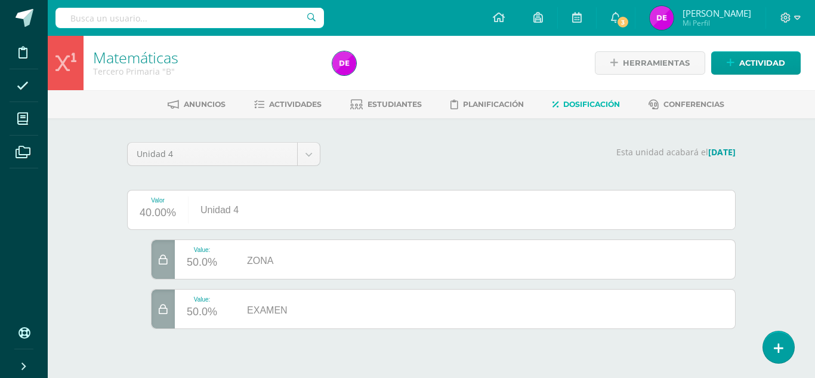  Describe the element at coordinates (224, 154) in the screenshot. I see `a: Unidad 4` at that location.